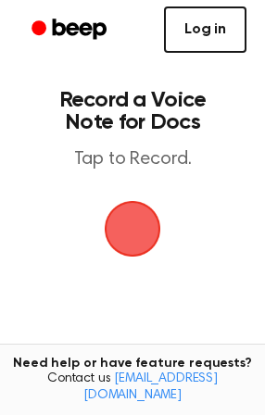 The width and height of the screenshot is (265, 415). What do you see at coordinates (132, 387) in the screenshot?
I see `span: Contact us` at bounding box center [132, 387].